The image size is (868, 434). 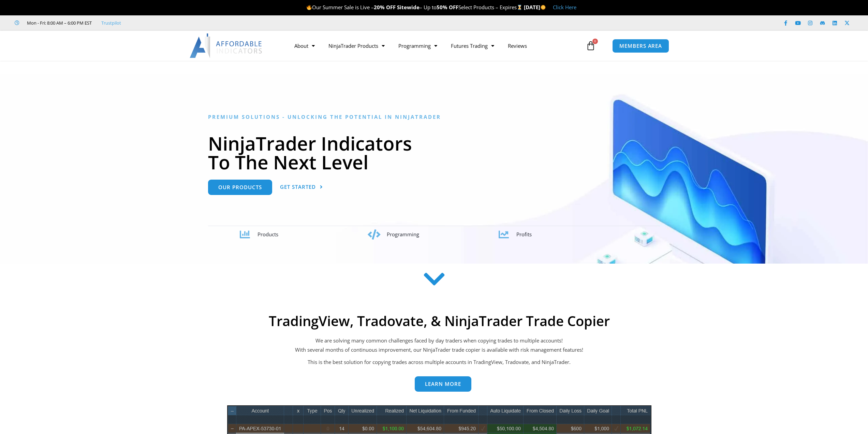 I want to click on span: MEMBERS AREA, so click(x=640, y=45).